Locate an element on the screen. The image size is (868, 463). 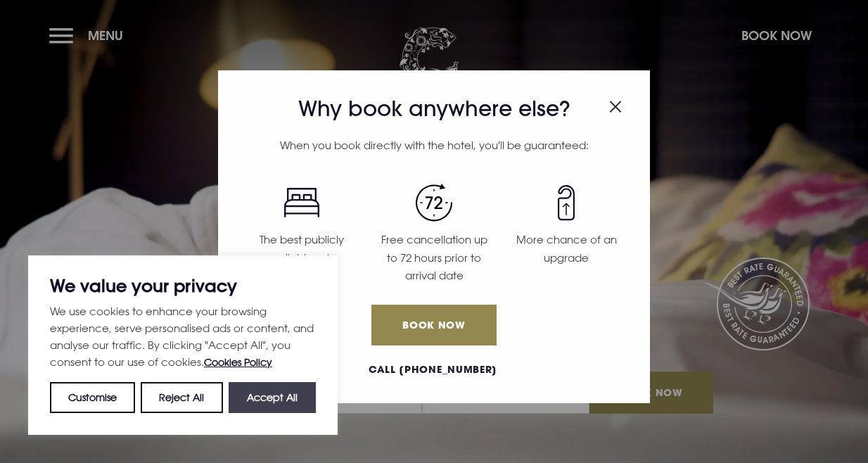
h3: Why book anywhere else? is located at coordinates (434, 109).